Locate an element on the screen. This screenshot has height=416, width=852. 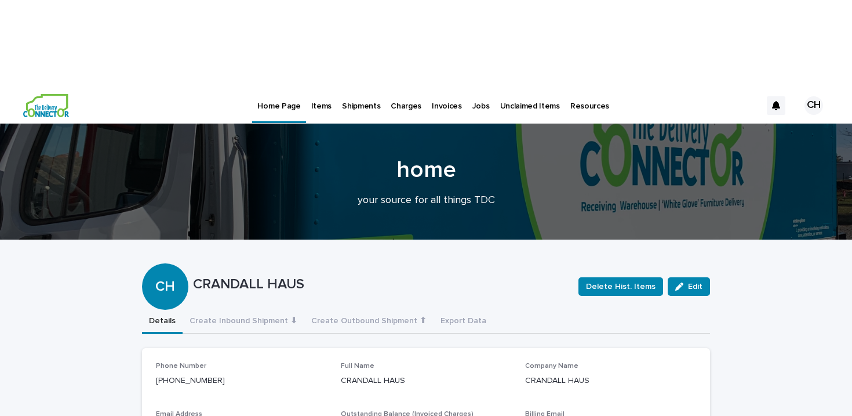
p: Home Page is located at coordinates (279, 99).